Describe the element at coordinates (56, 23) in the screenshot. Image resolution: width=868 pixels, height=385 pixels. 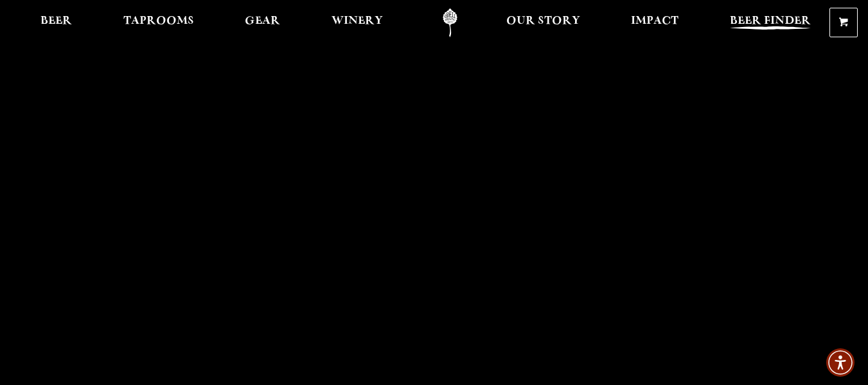
I see `a: Beer` at that location.